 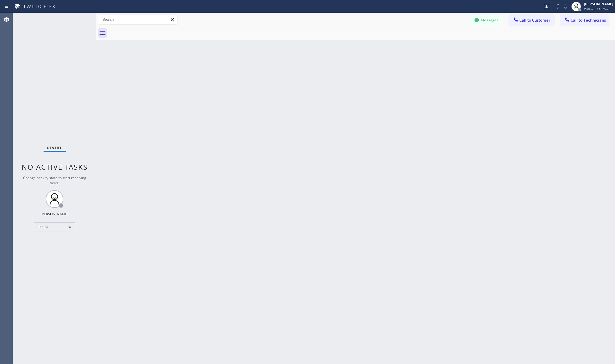 What do you see at coordinates (588, 20) in the screenshot?
I see `span: Call to Technicians` at bounding box center [588, 20].